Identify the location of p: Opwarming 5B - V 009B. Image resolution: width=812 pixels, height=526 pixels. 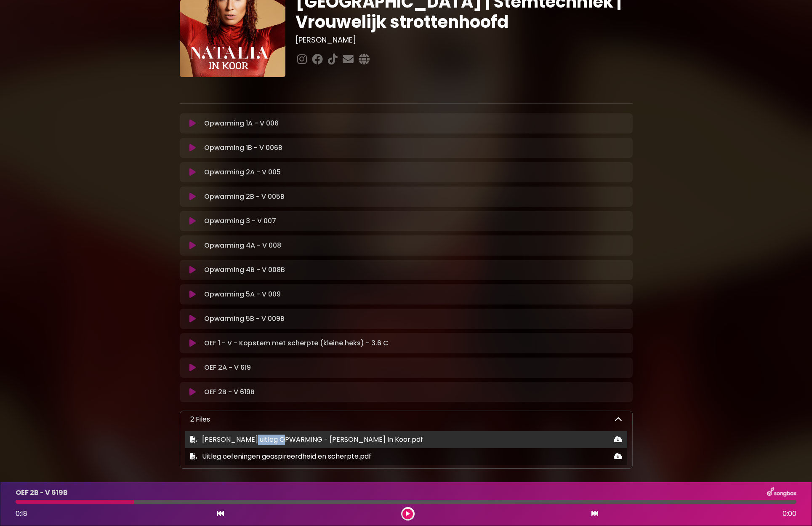
(244, 318).